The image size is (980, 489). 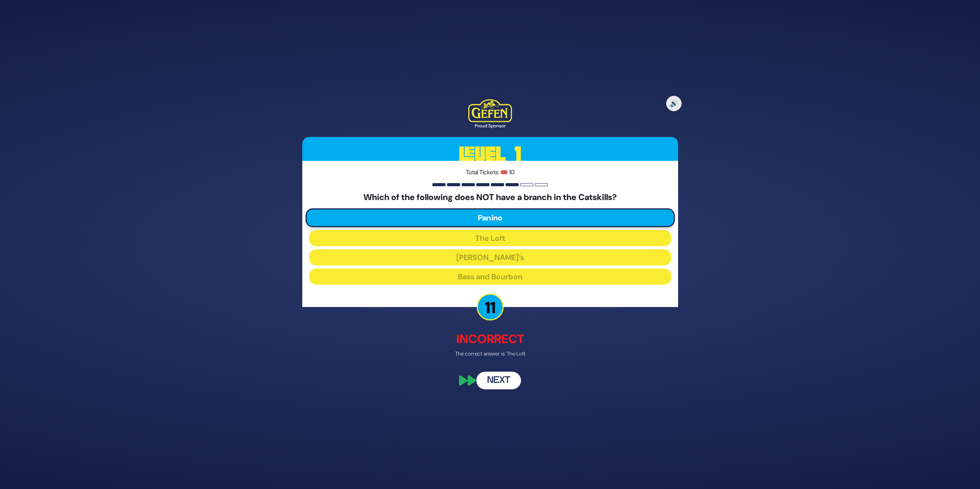 What do you see at coordinates (490, 239) in the screenshot?
I see `button: The Loft` at bounding box center [490, 239].